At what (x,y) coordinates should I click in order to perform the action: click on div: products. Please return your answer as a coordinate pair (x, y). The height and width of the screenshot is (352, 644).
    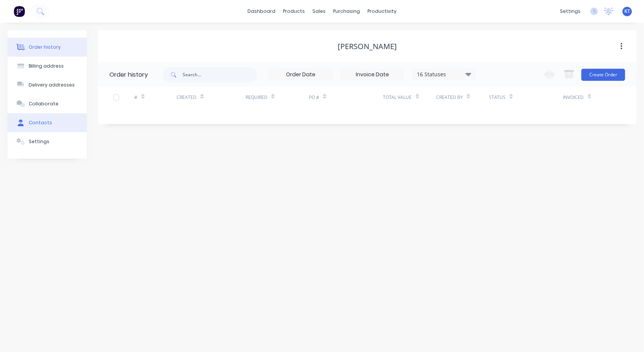
    Looking at the image, I should click on (294, 11).